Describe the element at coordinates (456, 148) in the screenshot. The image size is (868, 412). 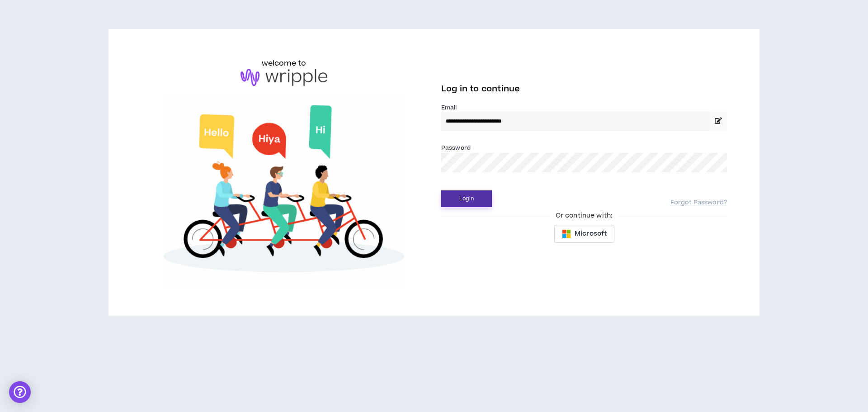
I see `label: Password` at that location.